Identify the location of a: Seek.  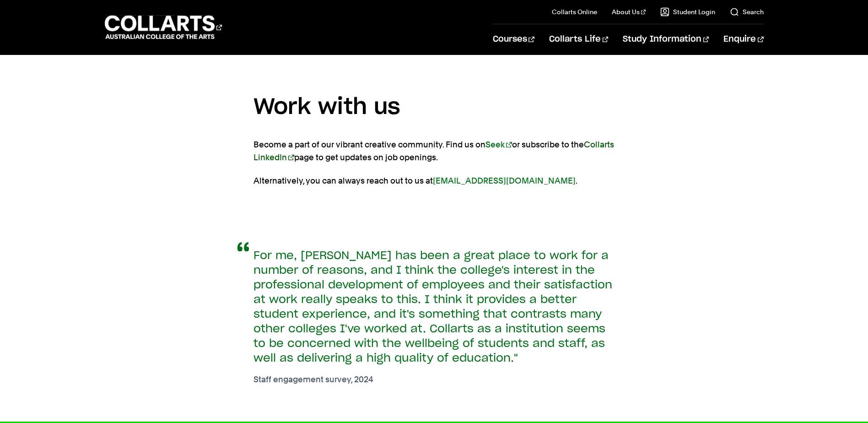
(498, 144).